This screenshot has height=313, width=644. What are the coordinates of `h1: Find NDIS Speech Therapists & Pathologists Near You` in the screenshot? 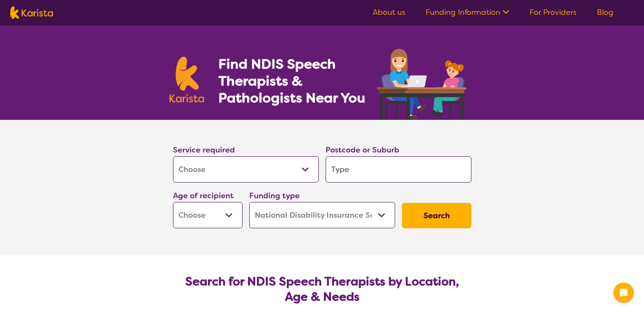 It's located at (297, 81).